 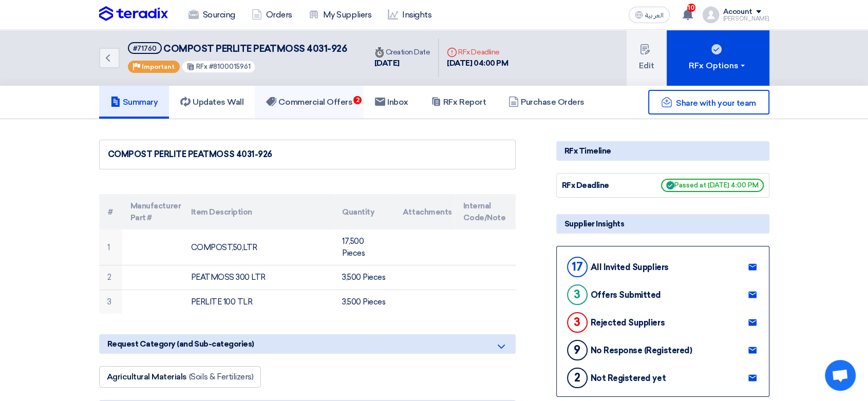 I want to click on th: Attachments, so click(x=425, y=211).